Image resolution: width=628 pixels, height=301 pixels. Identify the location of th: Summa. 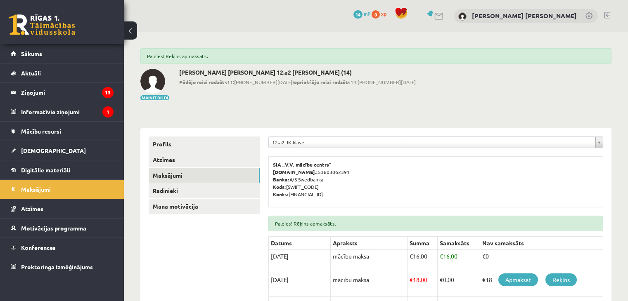
(422, 244).